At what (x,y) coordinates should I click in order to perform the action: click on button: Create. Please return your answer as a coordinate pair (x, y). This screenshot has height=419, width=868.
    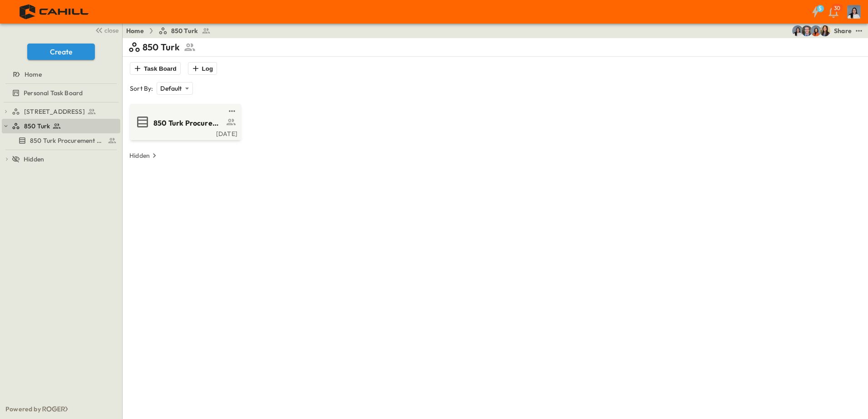
    Looking at the image, I should click on (61, 52).